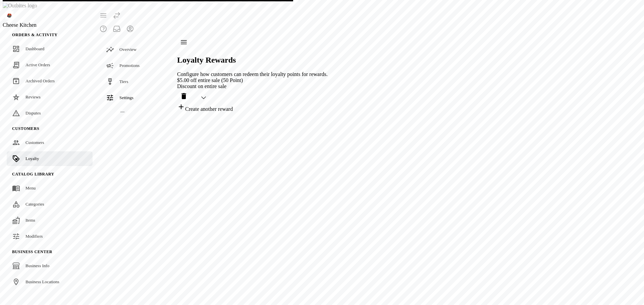  I want to click on a: Terminology, so click(157, 115).